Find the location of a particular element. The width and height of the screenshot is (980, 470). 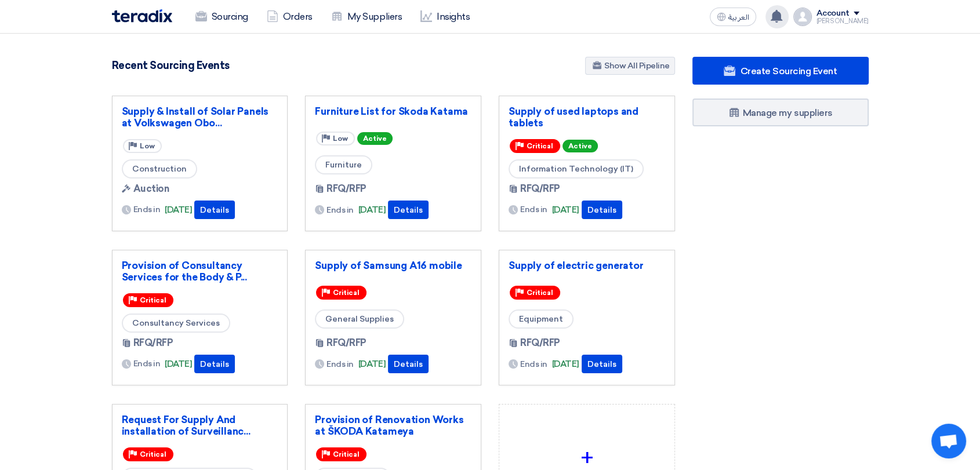

a: Provision of Consultancy Services for the Body & P... is located at coordinates (200, 271).